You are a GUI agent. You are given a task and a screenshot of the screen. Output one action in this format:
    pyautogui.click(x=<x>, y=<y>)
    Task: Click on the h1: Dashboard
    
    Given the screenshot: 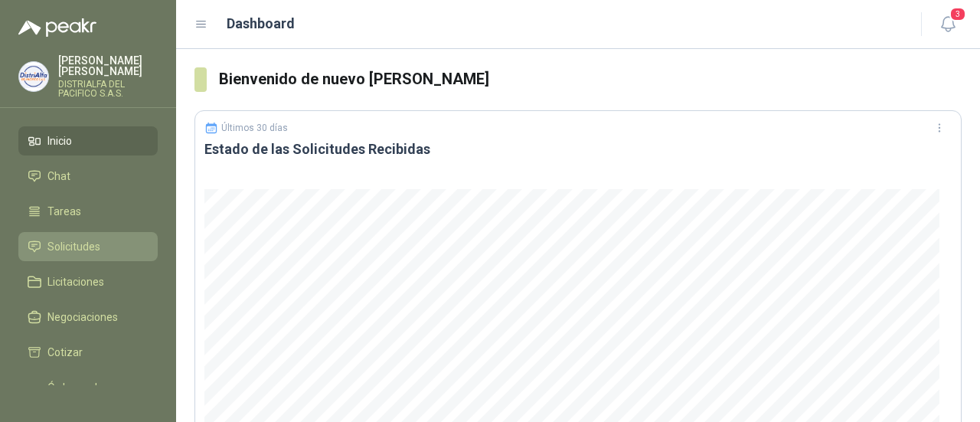 What is the action you would take?
    pyautogui.click(x=261, y=24)
    